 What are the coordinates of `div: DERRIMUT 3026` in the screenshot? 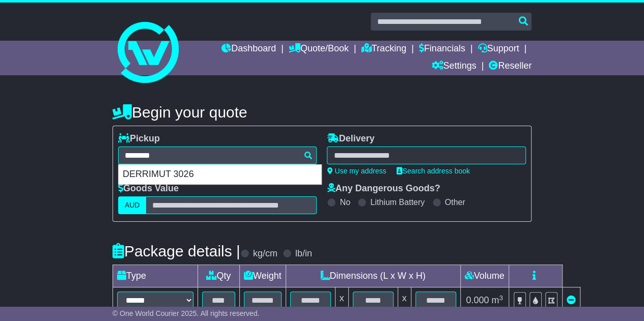 It's located at (220, 174).